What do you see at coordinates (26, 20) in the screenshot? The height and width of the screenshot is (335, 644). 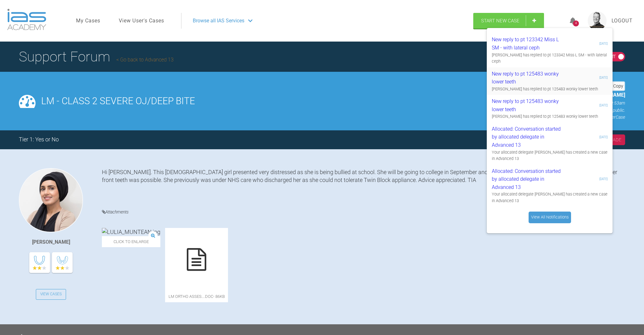 I see `img: logo-light.3e3ef733.png` at bounding box center [26, 20].